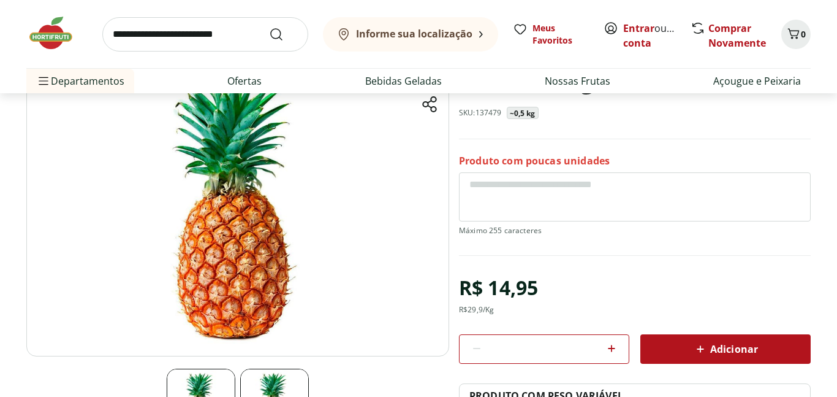 The width and height of the screenshot is (837, 397). Describe the element at coordinates (650, 36) in the screenshot. I see `span: ou` at that location.